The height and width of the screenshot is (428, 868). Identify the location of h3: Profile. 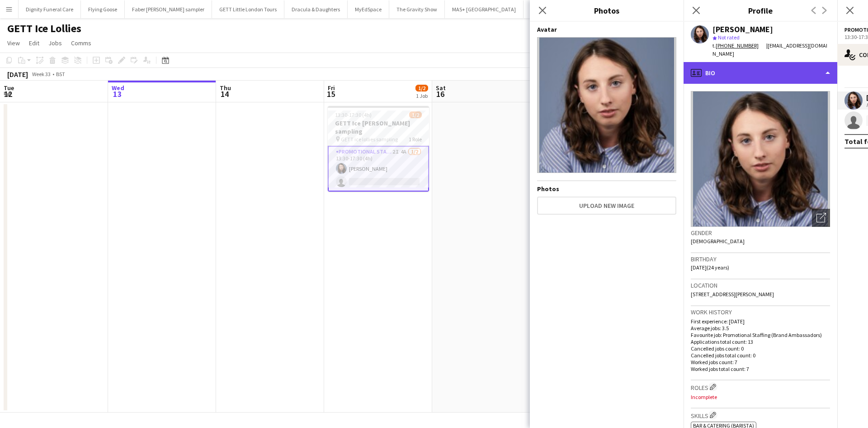
(761, 10).